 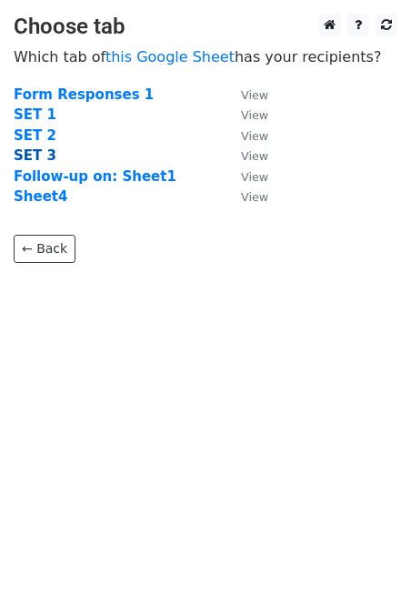 I want to click on strong: Follow-up on: Sheet1, so click(x=95, y=177).